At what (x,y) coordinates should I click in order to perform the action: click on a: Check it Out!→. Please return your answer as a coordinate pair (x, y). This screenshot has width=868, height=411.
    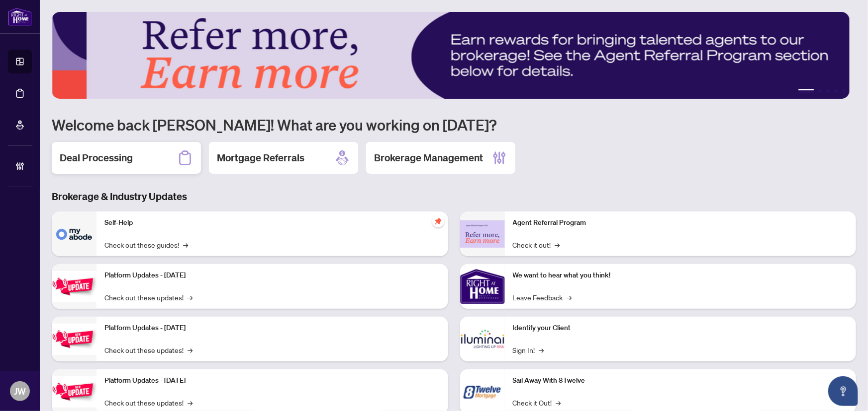
    Looking at the image, I should click on (537, 403).